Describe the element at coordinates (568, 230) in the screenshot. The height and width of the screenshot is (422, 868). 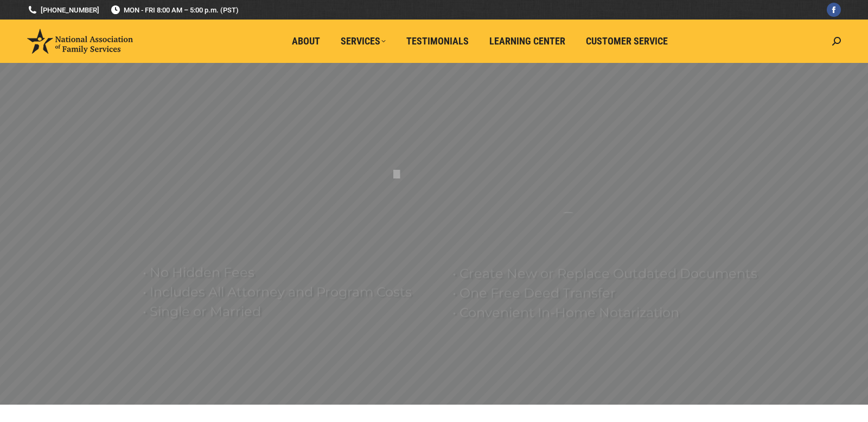
I see `div: 9` at that location.